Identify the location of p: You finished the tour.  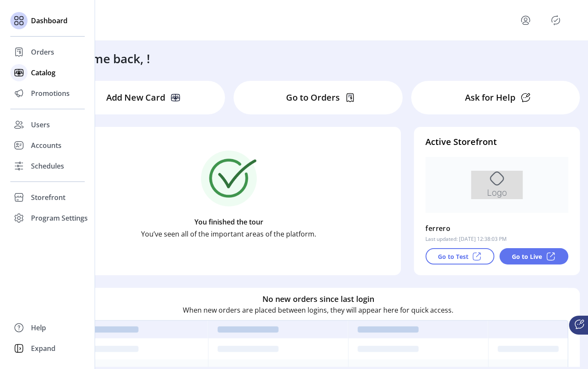
(229, 222).